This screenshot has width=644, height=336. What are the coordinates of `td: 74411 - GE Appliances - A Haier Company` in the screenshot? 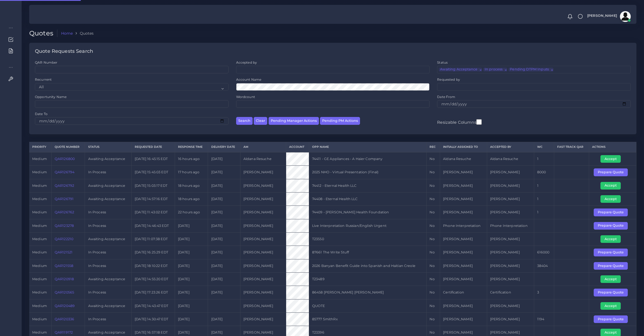 It's located at (368, 159).